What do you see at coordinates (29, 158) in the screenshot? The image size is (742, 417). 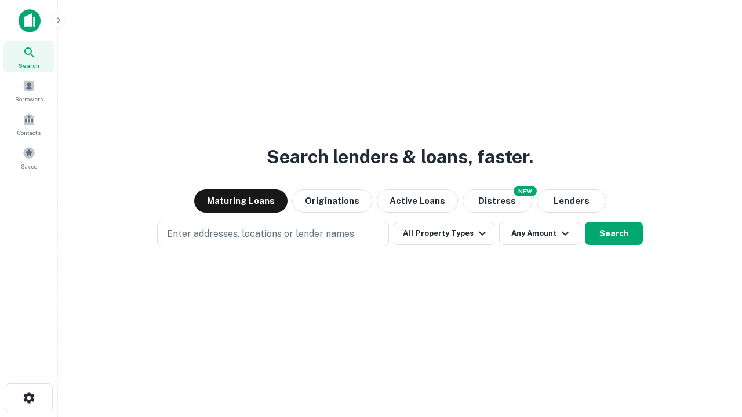 I see `a: Saved` at bounding box center [29, 158].